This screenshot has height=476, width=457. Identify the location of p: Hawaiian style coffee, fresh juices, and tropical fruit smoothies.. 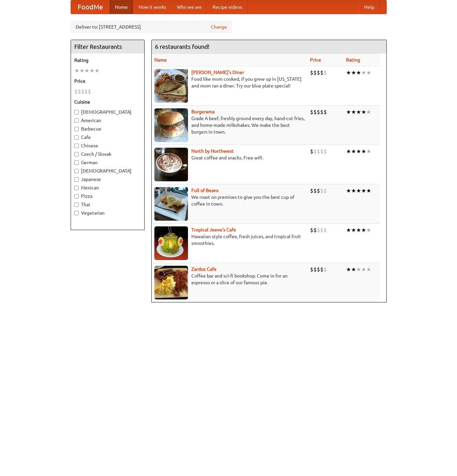
(229, 240).